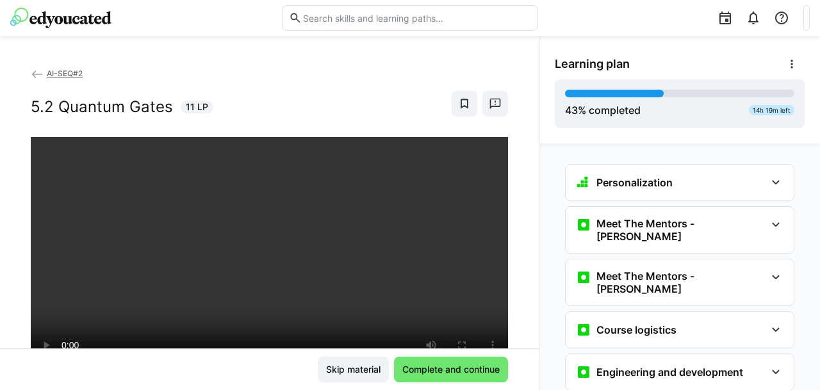  Describe the element at coordinates (771, 110) in the screenshot. I see `div: 14h 19m left` at that location.